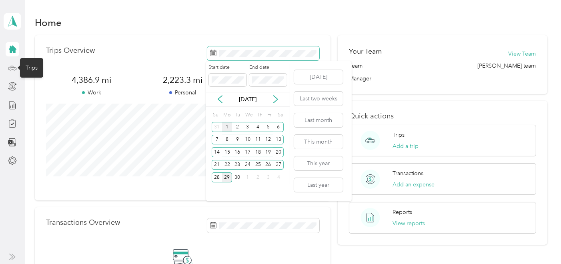  I want to click on div: 13, so click(279, 140).